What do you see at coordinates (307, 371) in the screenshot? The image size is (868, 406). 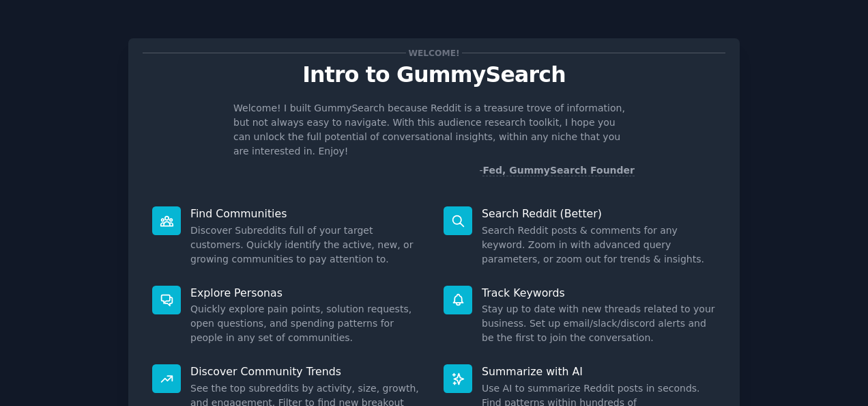 I see `p: Discover Community Trends` at bounding box center [307, 371].